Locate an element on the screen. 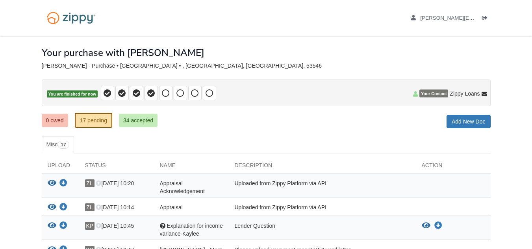 This screenshot has width=532, height=249. div: Status is located at coordinates (117, 167).